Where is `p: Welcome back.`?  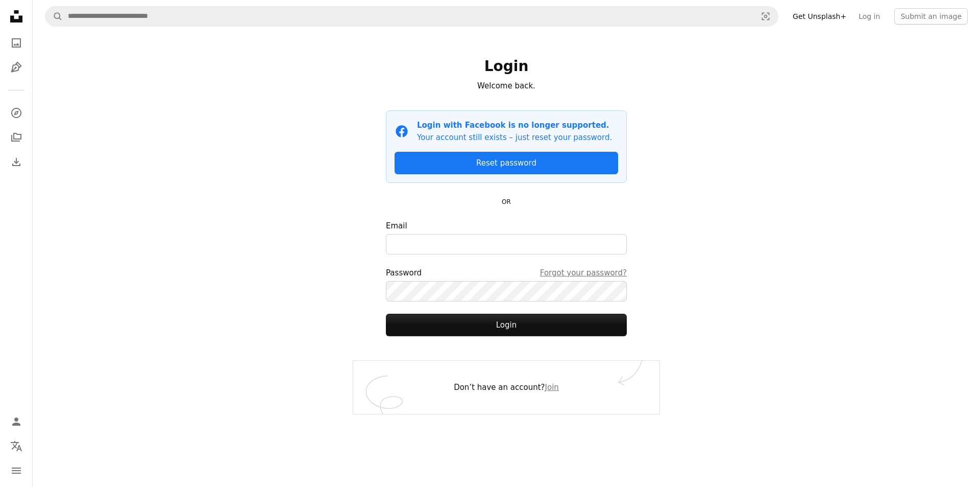
p: Welcome back. is located at coordinates (507, 86).